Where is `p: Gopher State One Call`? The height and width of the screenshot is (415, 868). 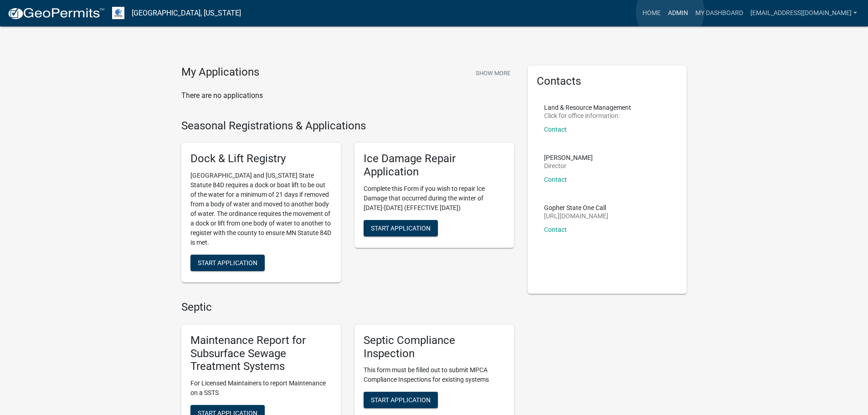 p: Gopher State One Call is located at coordinates (576, 208).